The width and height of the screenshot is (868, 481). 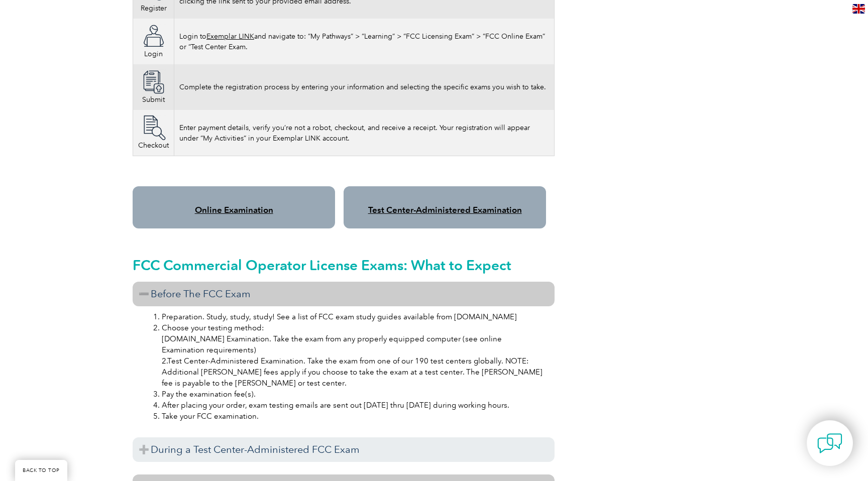 I want to click on td: Enter payment details, verify you’re not a robot, checkout, and receive a receipt. Your registrat..., so click(x=364, y=133).